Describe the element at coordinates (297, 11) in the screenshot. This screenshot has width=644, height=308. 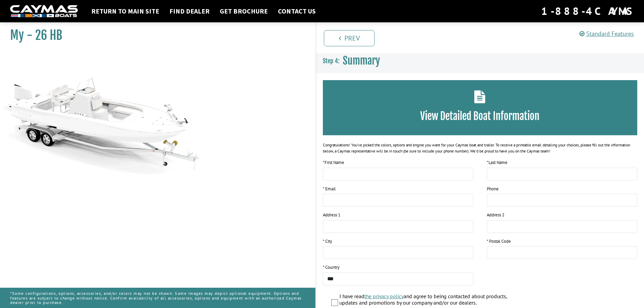
I see `a: Contact Us` at that location.